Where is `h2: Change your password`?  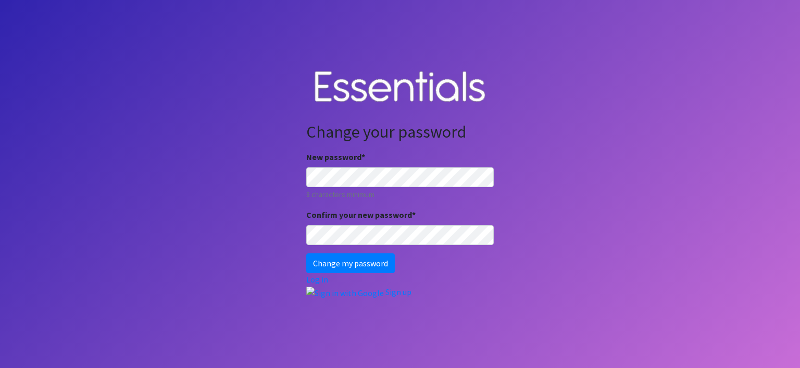 h2: Change your password is located at coordinates (400, 132).